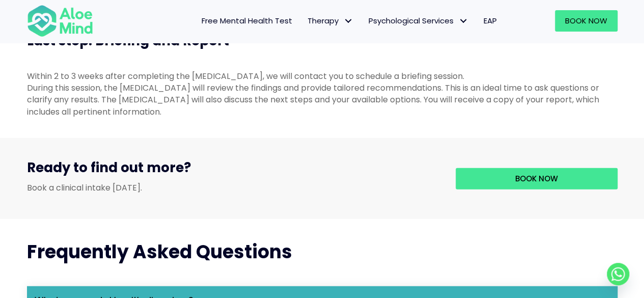  What do you see at coordinates (490, 21) in the screenshot?
I see `a: EAP` at bounding box center [490, 21].